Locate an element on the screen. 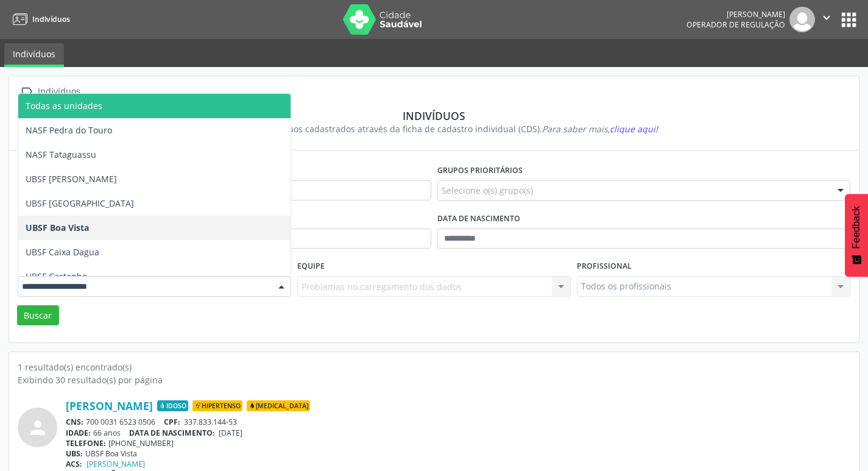  div: Visualize os indivíduos cadastrados através da ficha de cadastro individual (CDS). is located at coordinates (434, 129).